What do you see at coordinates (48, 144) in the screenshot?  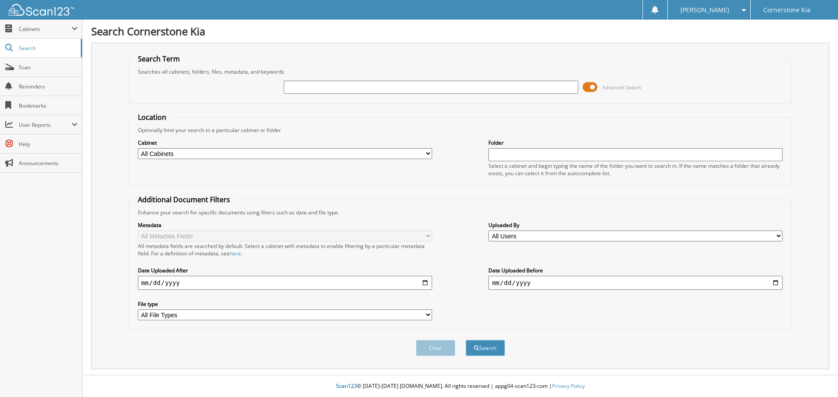 I see `span: Help` at bounding box center [48, 144].